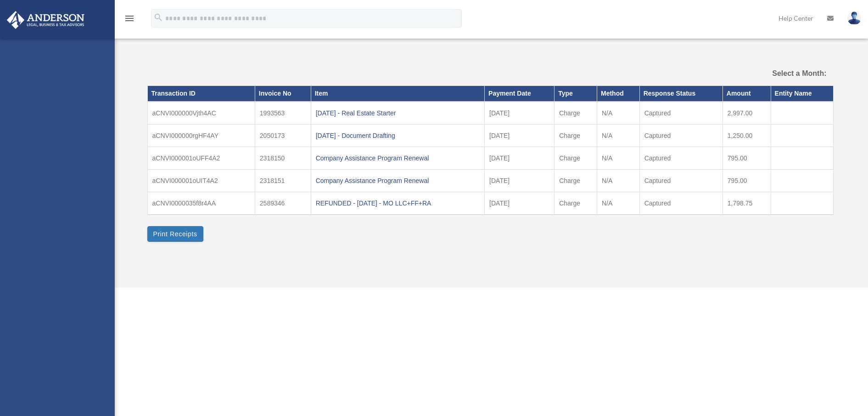  What do you see at coordinates (520, 94) in the screenshot?
I see `th: Payment Date` at bounding box center [520, 94].